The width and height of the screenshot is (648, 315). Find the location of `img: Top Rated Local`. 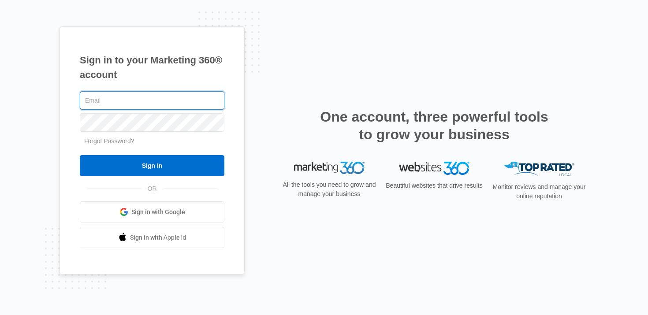

img: Top Rated Local is located at coordinates (539, 169).